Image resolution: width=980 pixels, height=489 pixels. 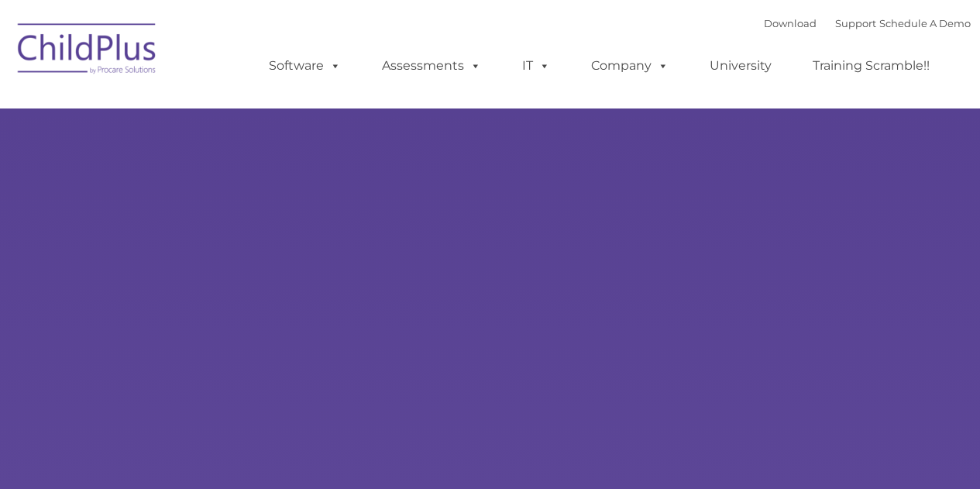 I want to click on a: Support, so click(x=855, y=23).